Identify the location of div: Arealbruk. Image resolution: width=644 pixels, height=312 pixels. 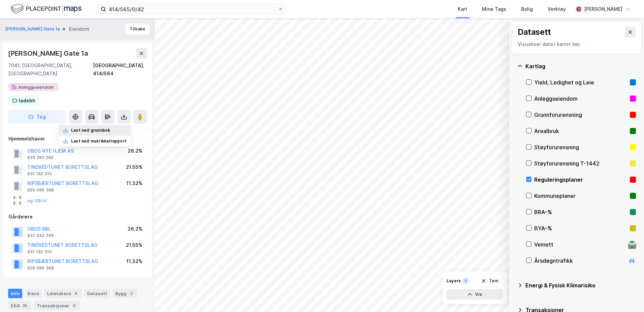
(581, 131).